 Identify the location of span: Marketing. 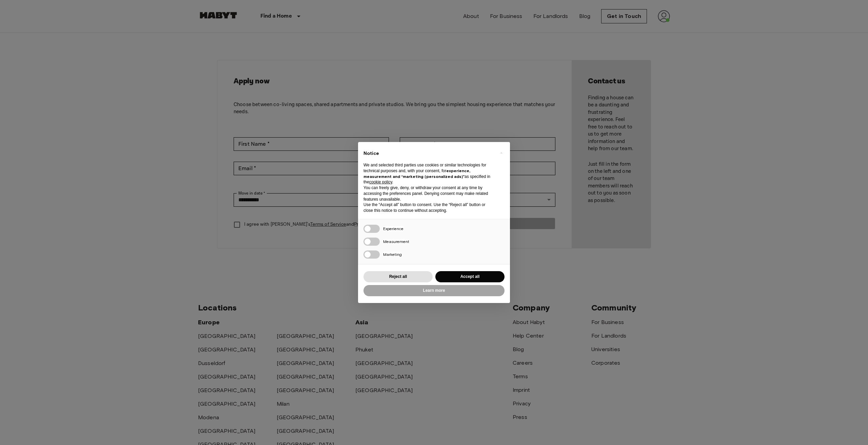
(392, 254).